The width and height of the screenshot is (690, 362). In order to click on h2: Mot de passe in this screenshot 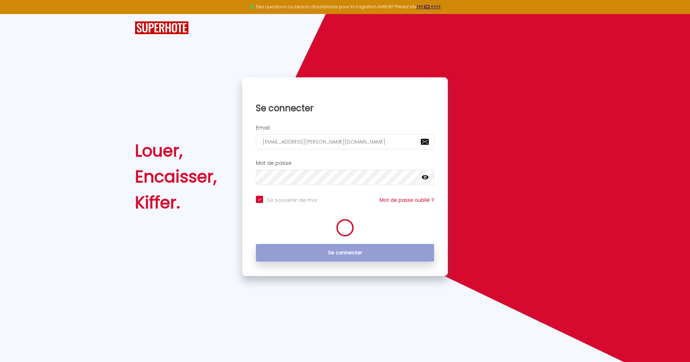, I will do `click(345, 163)`.